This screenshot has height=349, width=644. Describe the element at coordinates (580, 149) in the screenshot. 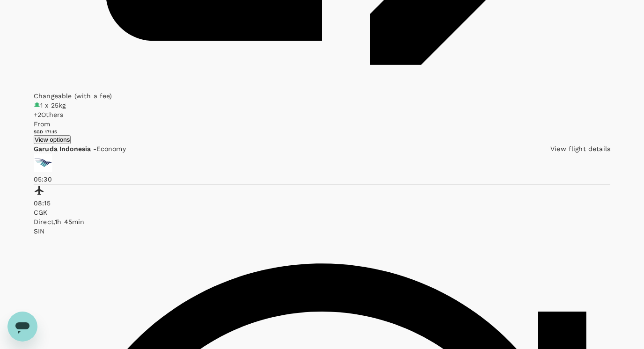

I see `p: View flight details` at that location.